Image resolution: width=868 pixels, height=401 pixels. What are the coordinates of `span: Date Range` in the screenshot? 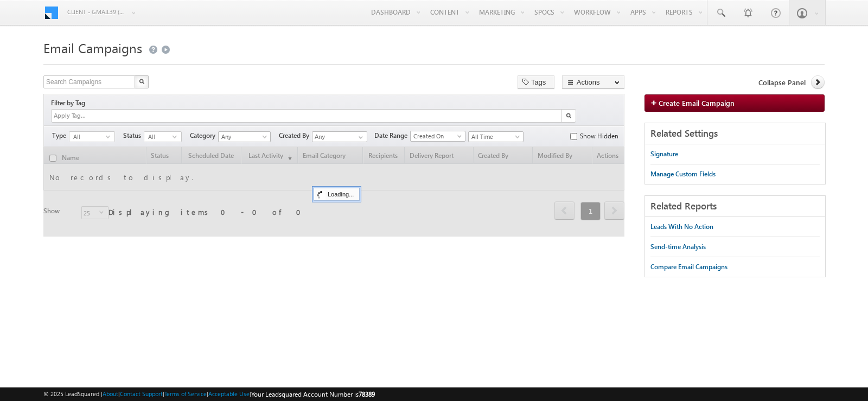 It's located at (392, 136).